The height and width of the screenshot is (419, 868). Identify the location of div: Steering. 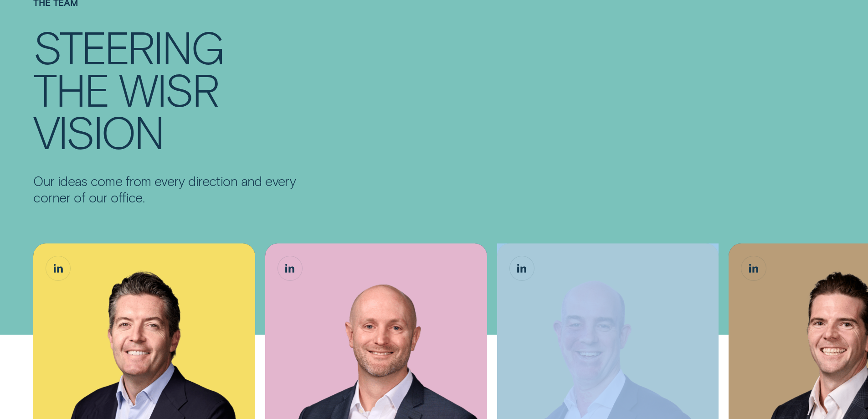
(128, 46).